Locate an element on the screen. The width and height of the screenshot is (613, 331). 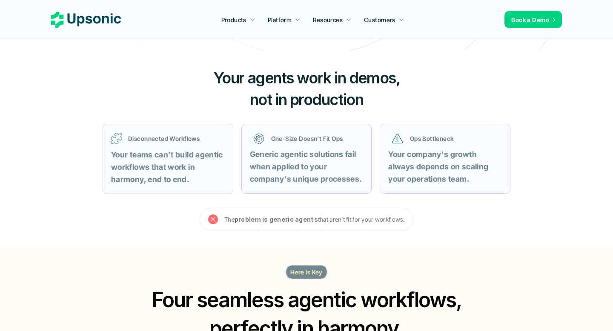
strong: Your teams can’t build agentic workflows that work in harmony, end to end. is located at coordinates (168, 167).